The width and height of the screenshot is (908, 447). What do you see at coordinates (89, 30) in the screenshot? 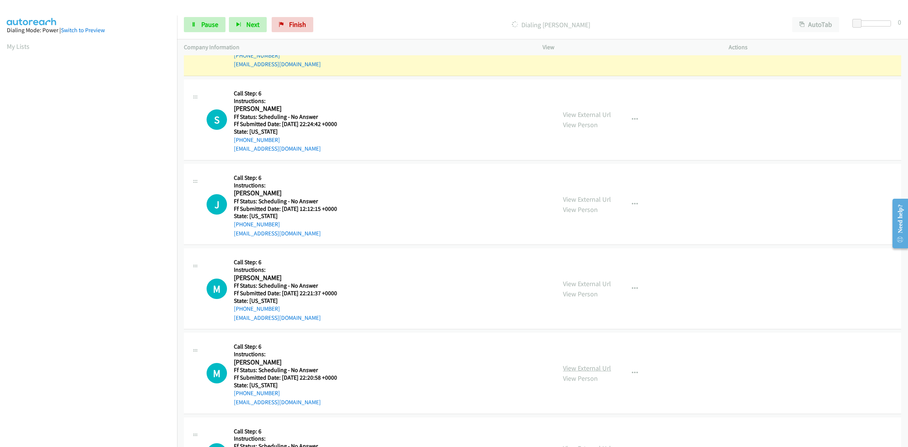
I see `div: Dialing Mode: Power |` at bounding box center [89, 30].